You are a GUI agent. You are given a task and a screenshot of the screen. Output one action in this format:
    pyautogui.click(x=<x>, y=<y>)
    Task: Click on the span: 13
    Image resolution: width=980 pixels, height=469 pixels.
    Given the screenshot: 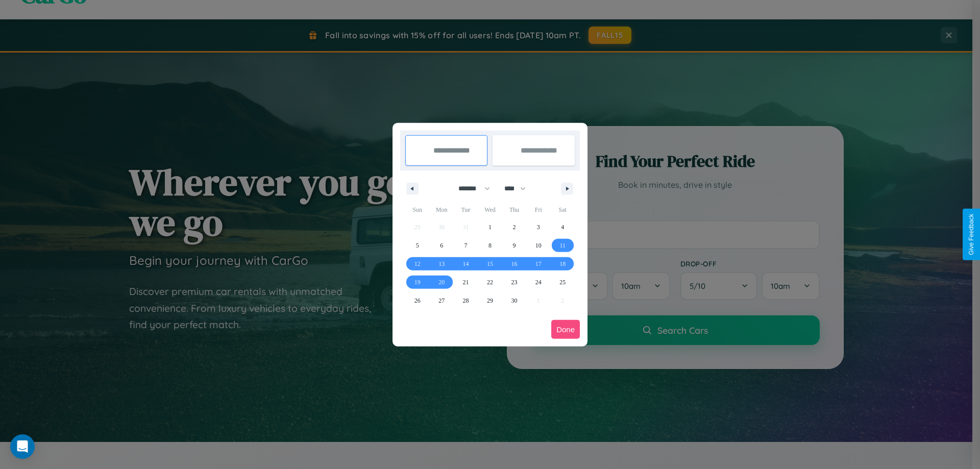 What is the action you would take?
    pyautogui.click(x=441, y=264)
    